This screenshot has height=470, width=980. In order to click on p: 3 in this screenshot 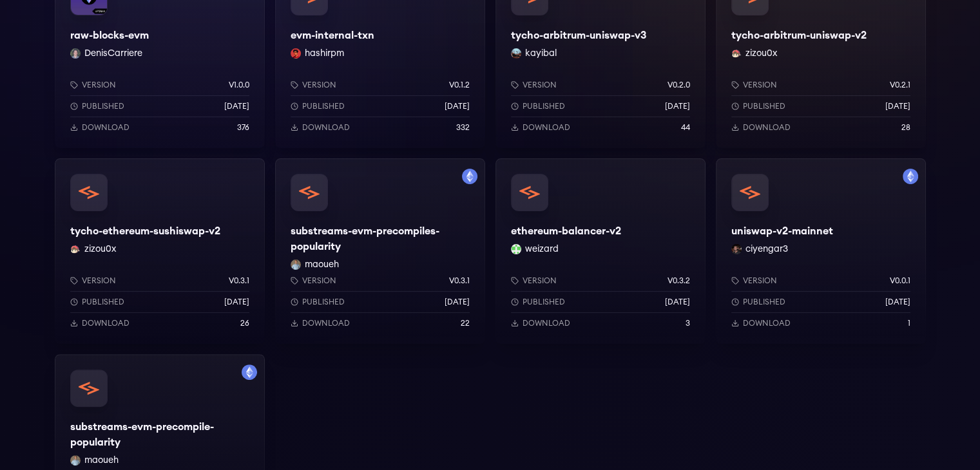, I will do `click(687, 323)`.